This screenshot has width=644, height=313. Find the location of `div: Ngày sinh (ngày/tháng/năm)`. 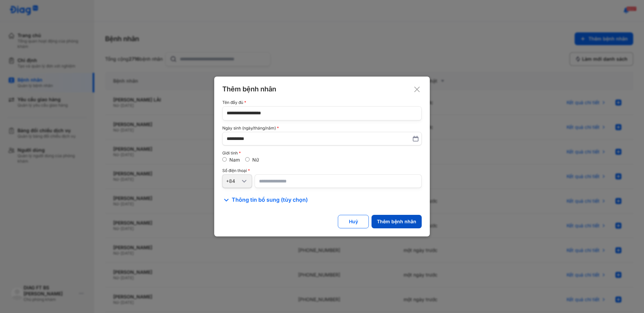

div: Ngày sinh (ngày/tháng/năm) is located at coordinates (322, 128).